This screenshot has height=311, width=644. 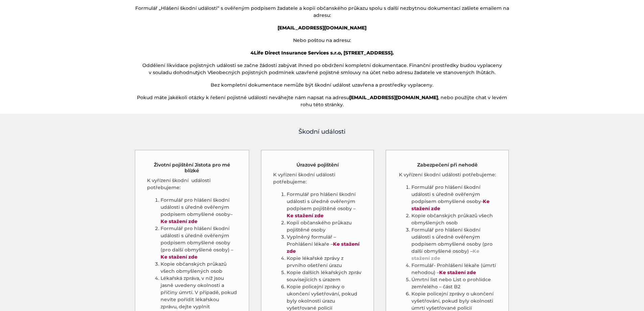 I want to click on p: Bez kompletní dokumentace nemůže být škodní událost uzavřena a prostředky vyplaceny., so click(x=322, y=85).